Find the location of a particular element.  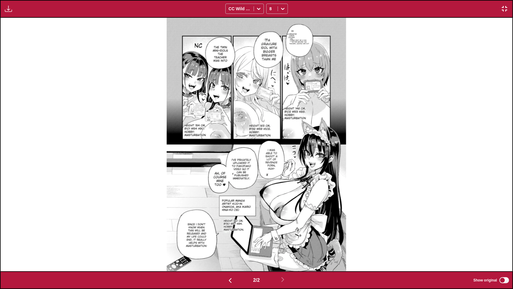

img: Download translated images is located at coordinates (8, 9).